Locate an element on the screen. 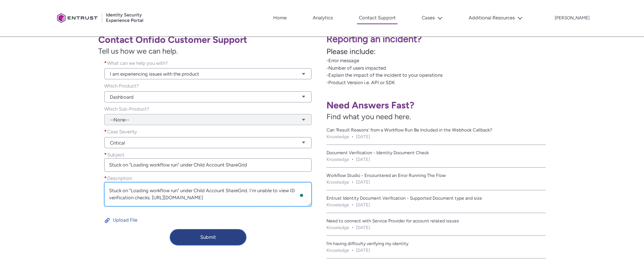 The height and width of the screenshot is (279, 644). a: Critical is located at coordinates (208, 142).